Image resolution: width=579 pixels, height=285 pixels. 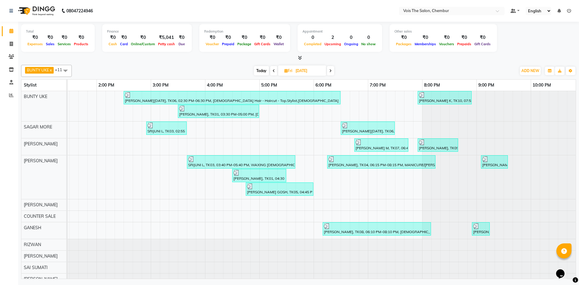 I want to click on a: x, so click(x=50, y=70).